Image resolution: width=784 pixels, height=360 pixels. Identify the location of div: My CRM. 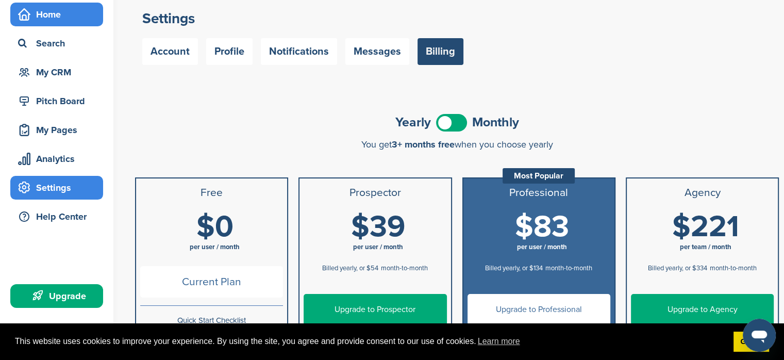
(59, 72).